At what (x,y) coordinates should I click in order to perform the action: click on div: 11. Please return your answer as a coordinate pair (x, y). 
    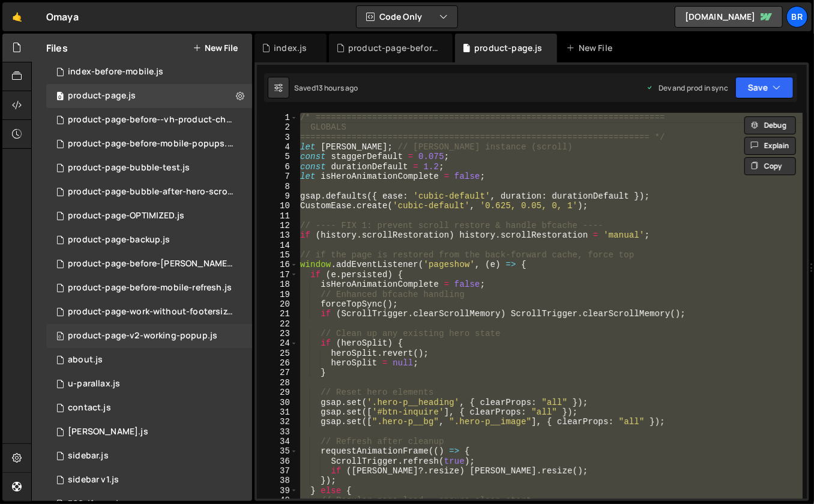
    Looking at the image, I should click on (278, 216).